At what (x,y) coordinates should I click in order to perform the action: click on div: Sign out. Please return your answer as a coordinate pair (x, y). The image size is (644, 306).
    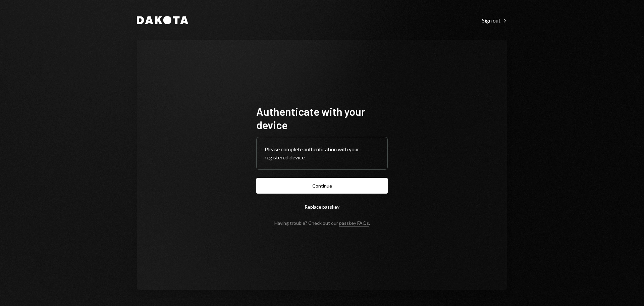
    Looking at the image, I should click on (494, 20).